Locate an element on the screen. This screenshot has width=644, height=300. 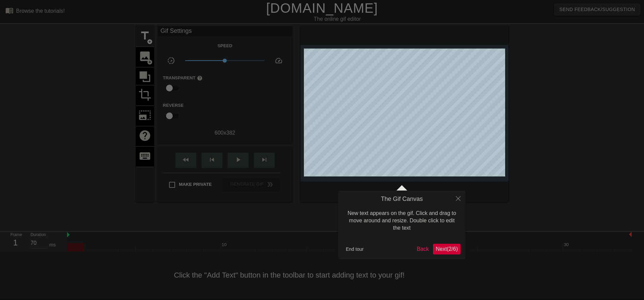
button: Back is located at coordinates (423, 249).